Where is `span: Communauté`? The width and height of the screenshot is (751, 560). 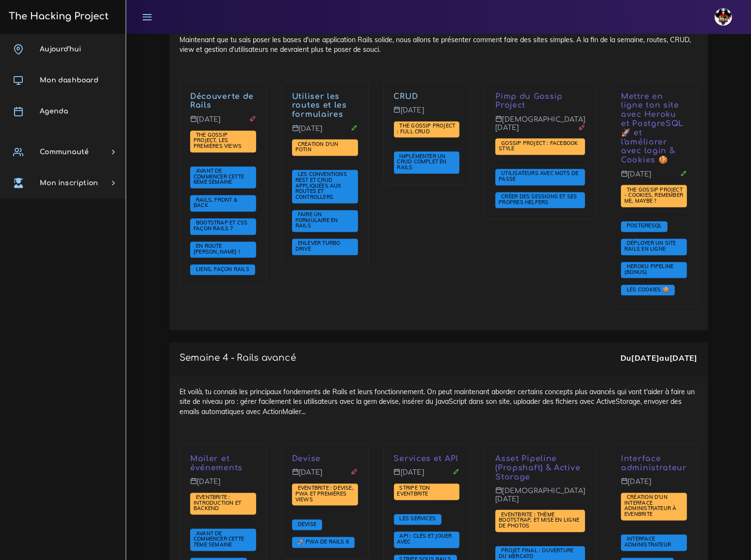 span: Communauté is located at coordinates (64, 152).